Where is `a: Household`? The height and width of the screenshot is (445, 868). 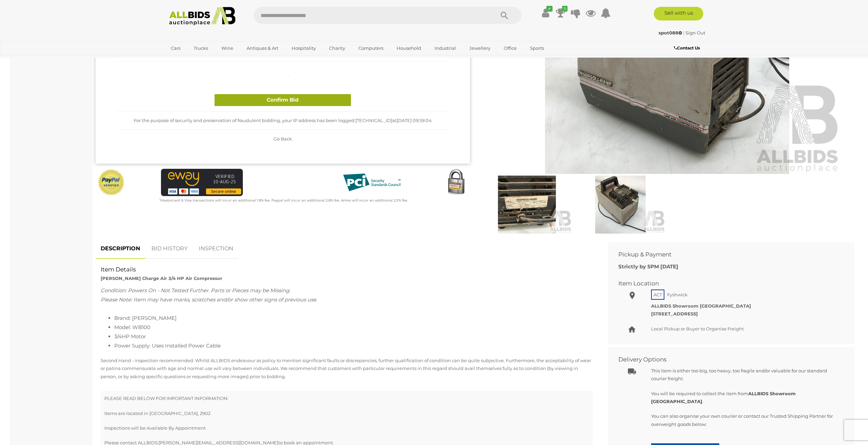 a: Household is located at coordinates (409, 48).